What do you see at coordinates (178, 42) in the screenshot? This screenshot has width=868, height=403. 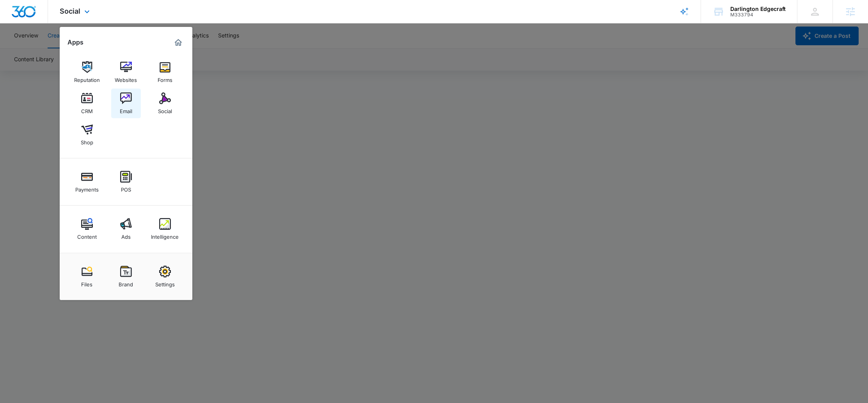 I see `a: Marketing 360® Dashboard` at bounding box center [178, 42].